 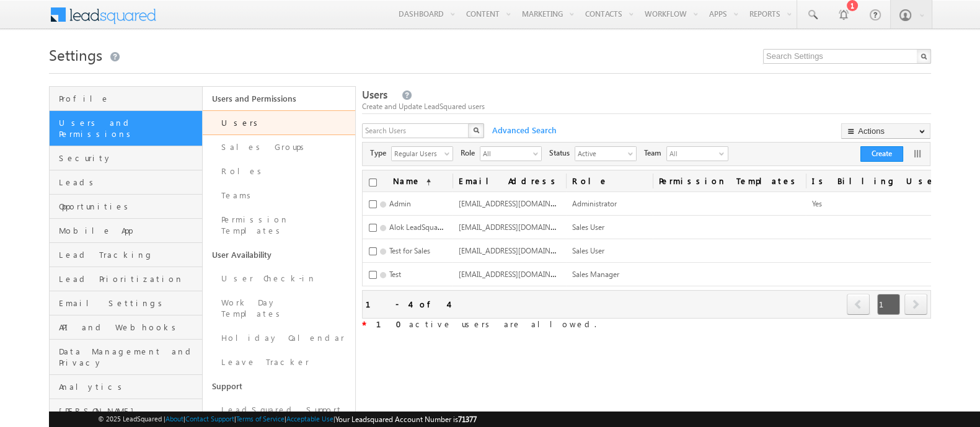 What do you see at coordinates (915, 305) in the screenshot?
I see `span: next` at bounding box center [915, 305].